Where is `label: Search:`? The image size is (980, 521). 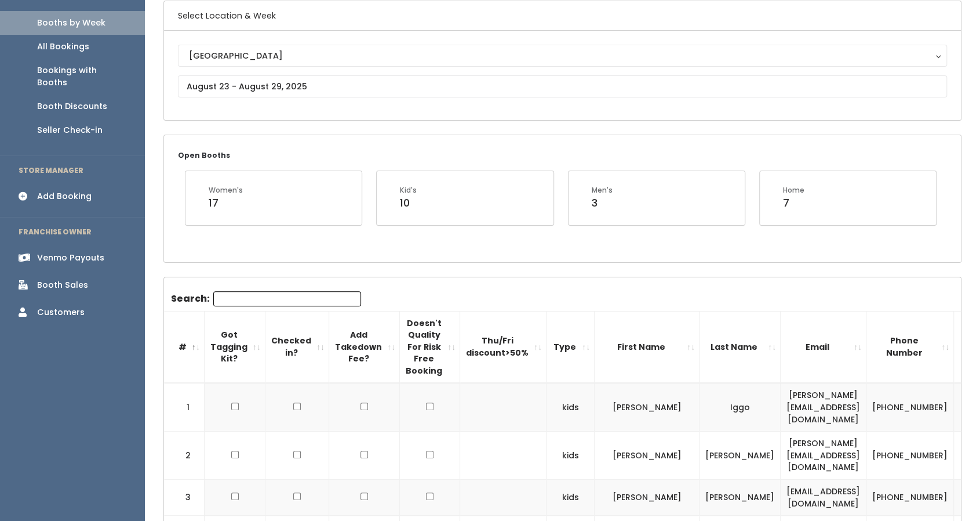
label: Search: is located at coordinates (266, 299).